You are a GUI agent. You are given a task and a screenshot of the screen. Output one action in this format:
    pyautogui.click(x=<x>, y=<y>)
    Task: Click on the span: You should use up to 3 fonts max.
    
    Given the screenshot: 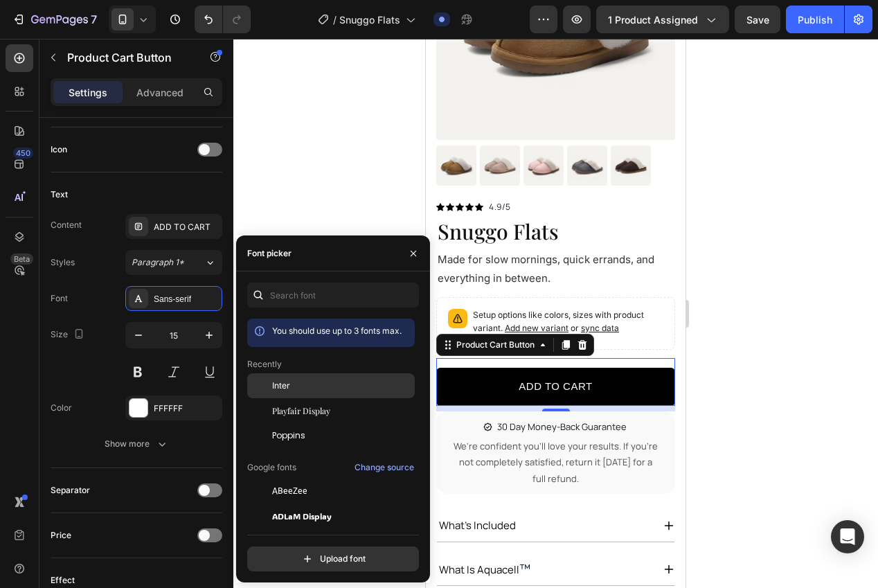 What is the action you would take?
    pyautogui.click(x=336, y=330)
    